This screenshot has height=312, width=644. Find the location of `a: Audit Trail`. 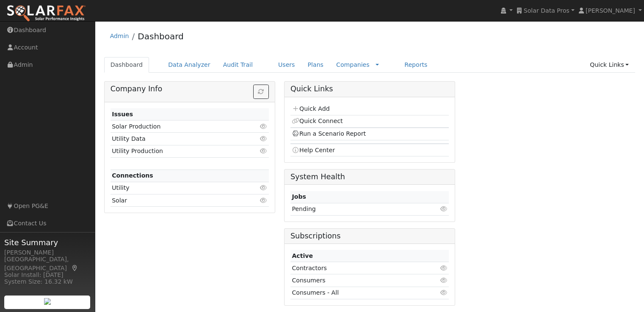

a: Audit Trail is located at coordinates (238, 65).